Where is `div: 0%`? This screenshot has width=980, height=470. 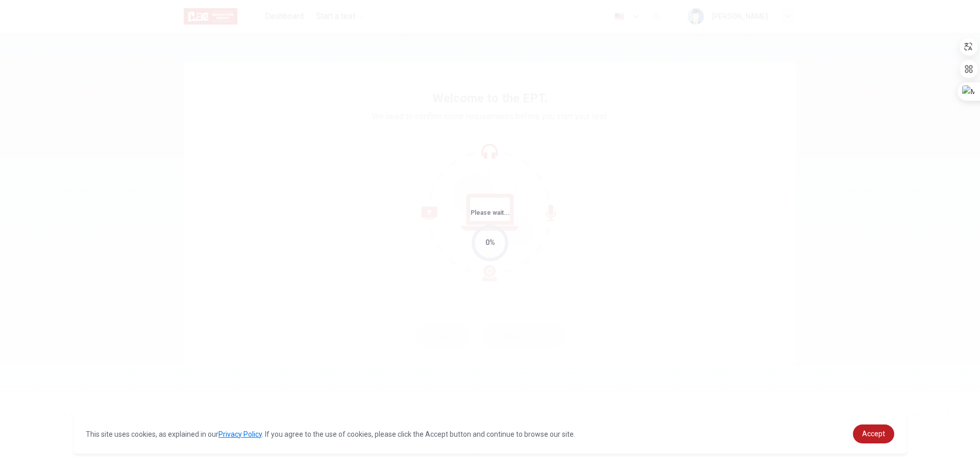 div: 0% is located at coordinates (490, 242).